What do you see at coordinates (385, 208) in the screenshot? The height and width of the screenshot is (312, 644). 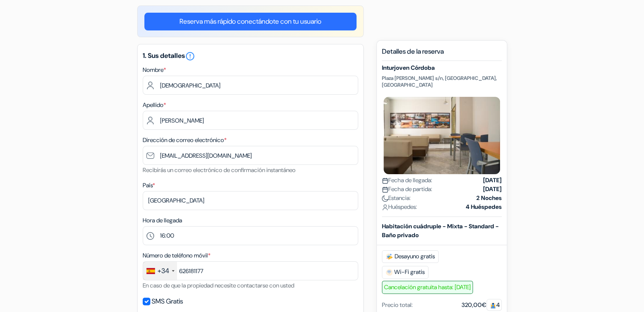 I see `img: user_icon.svg` at bounding box center [385, 208].